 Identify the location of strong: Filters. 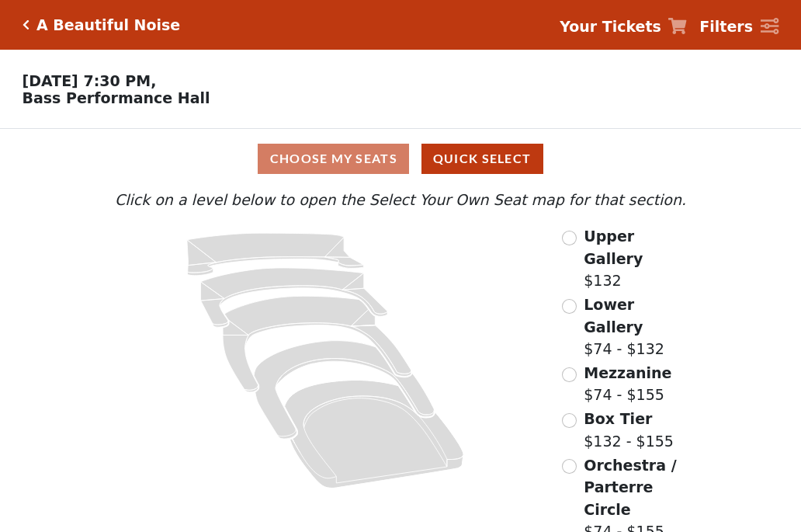
(726, 26).